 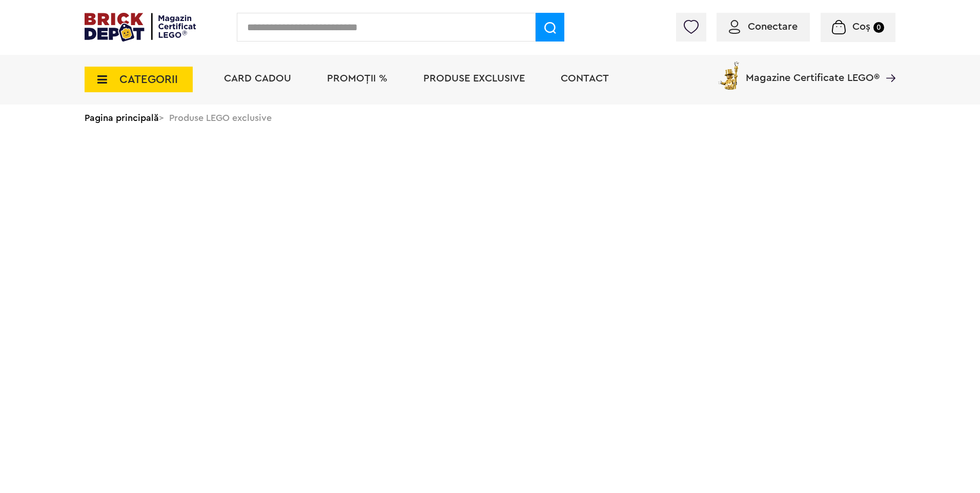 I want to click on a: PROMOȚII %, so click(x=357, y=78).